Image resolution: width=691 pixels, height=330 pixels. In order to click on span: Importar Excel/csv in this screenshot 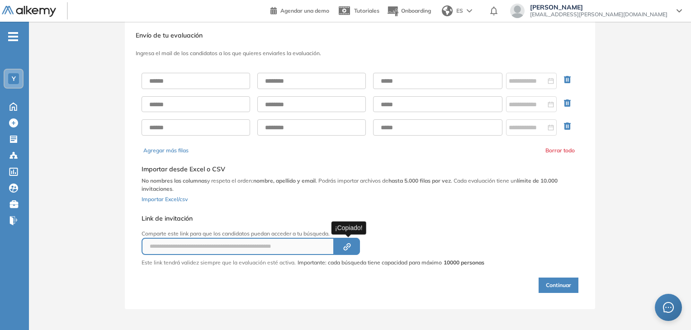, I will do `click(164, 199)`.